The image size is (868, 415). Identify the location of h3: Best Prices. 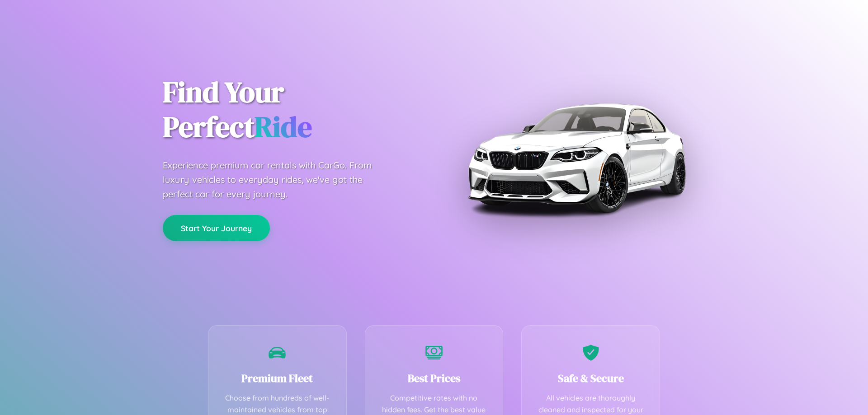
(434, 378).